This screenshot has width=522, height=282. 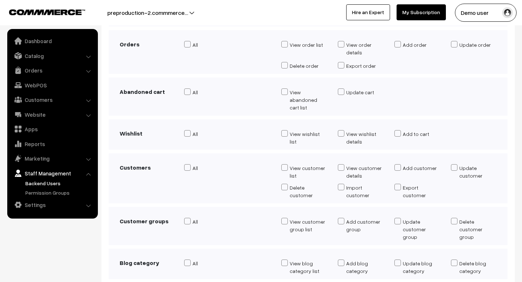 What do you see at coordinates (308, 192) in the screenshot?
I see `div: Delete customer` at bounding box center [308, 192].